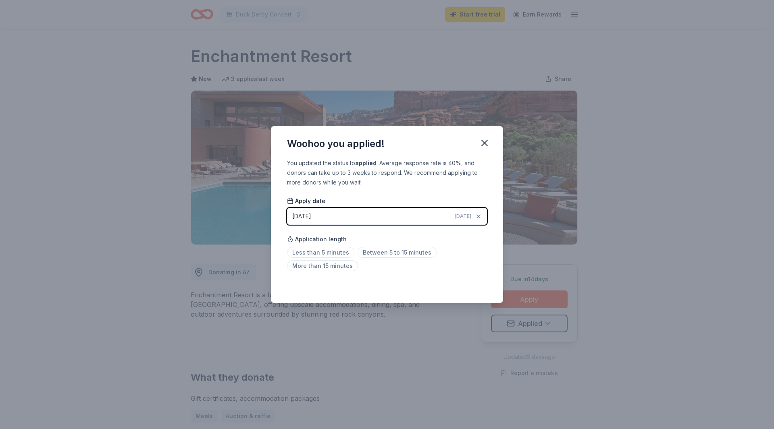 This screenshot has height=429, width=774. I want to click on b: applied, so click(366, 163).